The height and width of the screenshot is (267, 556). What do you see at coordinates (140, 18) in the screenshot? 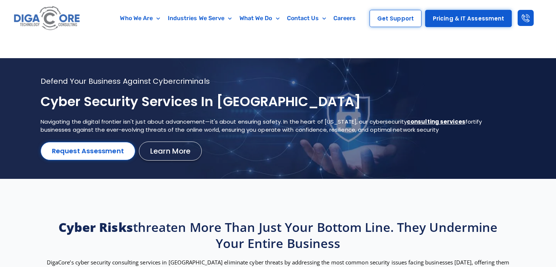
I see `a: Who We Are` at bounding box center [140, 18].